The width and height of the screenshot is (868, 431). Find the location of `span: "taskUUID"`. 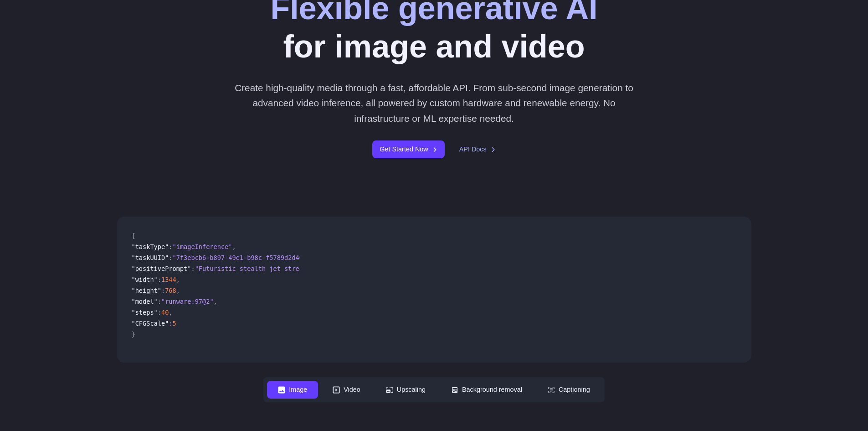

span: "taskUUID" is located at coordinates (150, 257).